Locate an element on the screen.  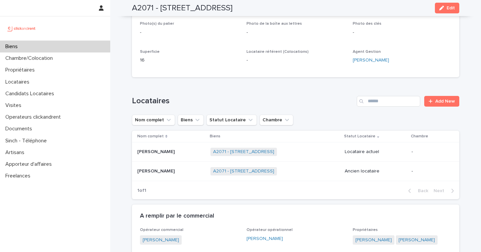
h2: A remplir par le commercial is located at coordinates (177, 216).